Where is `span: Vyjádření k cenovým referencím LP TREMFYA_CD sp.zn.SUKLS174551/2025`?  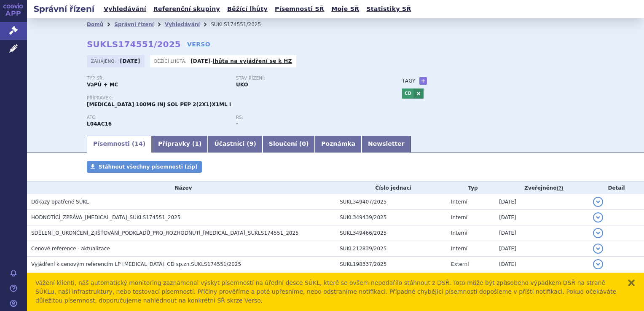 span: Vyjádření k cenovým referencím LP TREMFYA_CD sp.zn.SUKLS174551/2025 is located at coordinates (136, 264).